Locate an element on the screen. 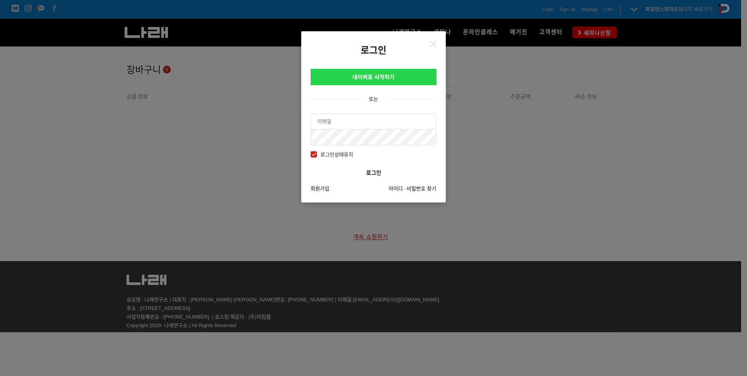  span: 로그인상태유지 is located at coordinates (332, 155).